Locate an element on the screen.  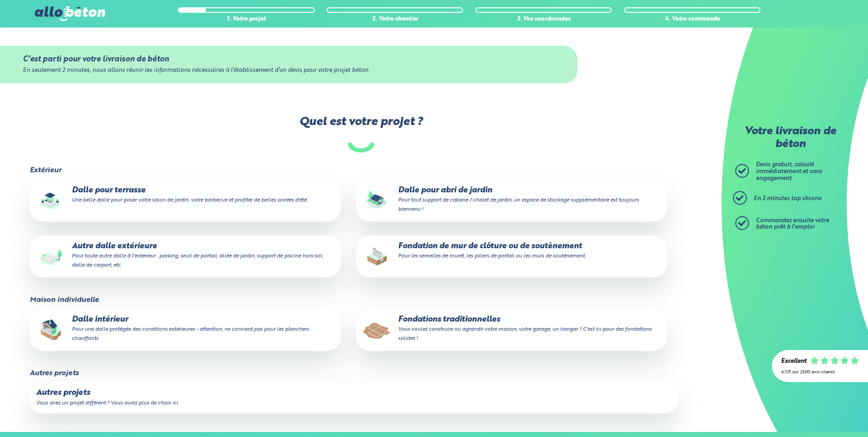
div: C'est parti pour votre livraison de béton is located at coordinates (289, 59).